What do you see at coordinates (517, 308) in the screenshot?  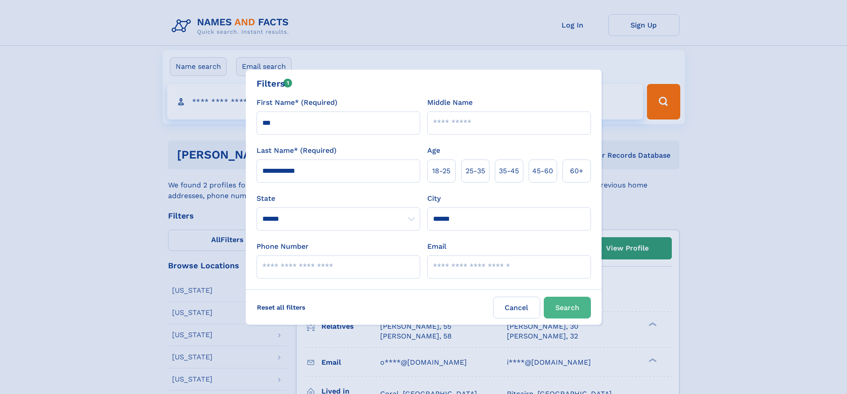 I see `label: Cancel` at bounding box center [517, 308].